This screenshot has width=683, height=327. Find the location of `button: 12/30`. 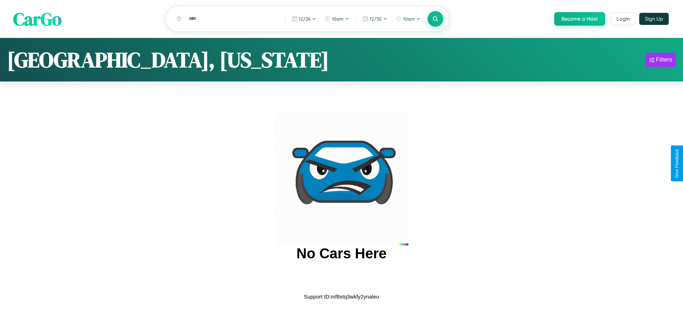

button: 12/30 is located at coordinates (375, 19).